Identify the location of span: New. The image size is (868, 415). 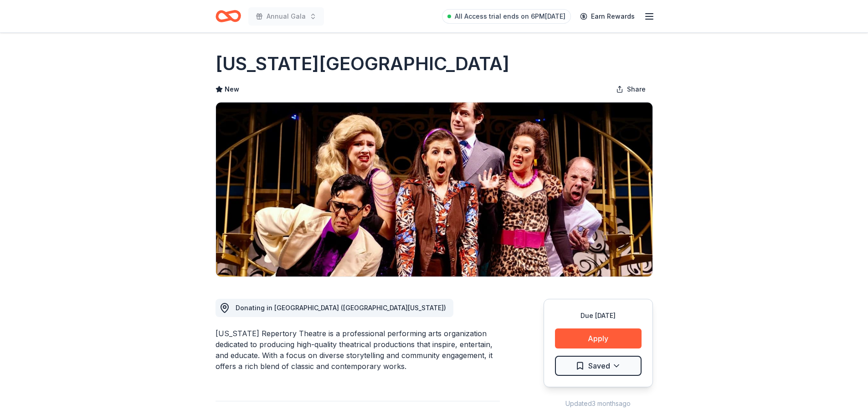
(232, 89).